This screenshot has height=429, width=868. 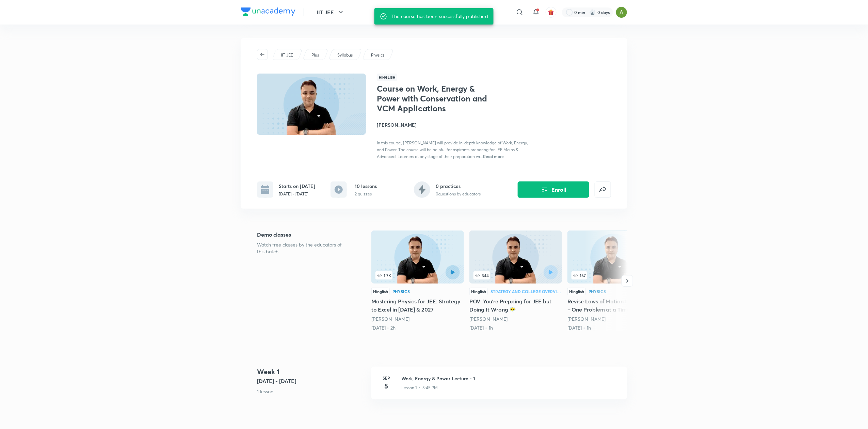 What do you see at coordinates (386, 378) in the screenshot?
I see `h6: Sep` at bounding box center [386, 378].